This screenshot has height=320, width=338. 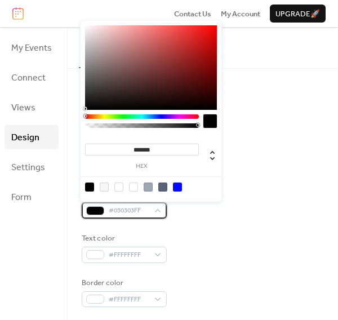 I want to click on span: My Events, so click(x=32, y=48).